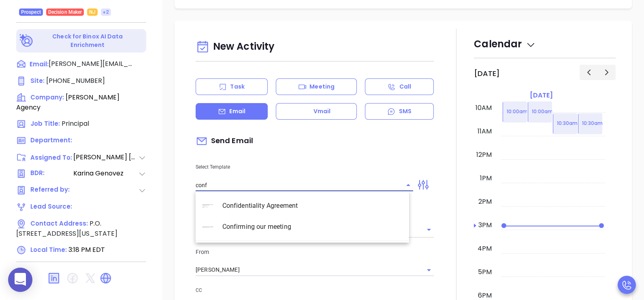  I want to click on span: Send Email, so click(224, 141).